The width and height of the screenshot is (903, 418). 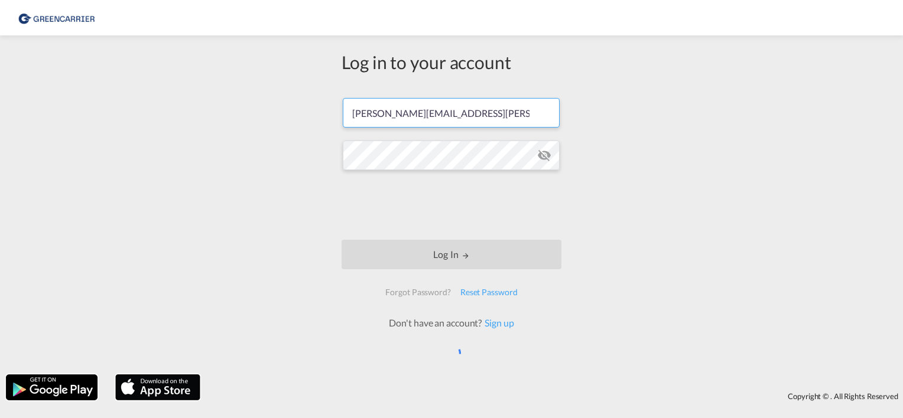 What do you see at coordinates (451, 113) in the screenshot?
I see `input: Enter email/phone number` at bounding box center [451, 113].